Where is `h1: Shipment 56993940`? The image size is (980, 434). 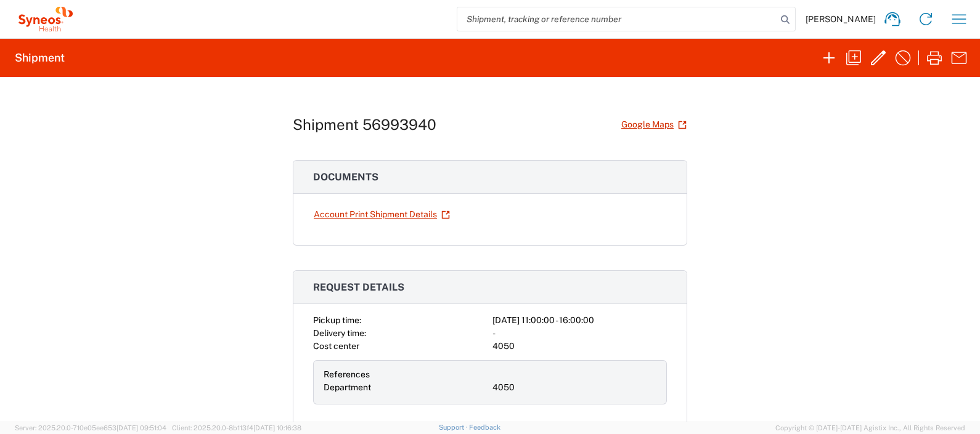 h1: Shipment 56993940 is located at coordinates (364, 125).